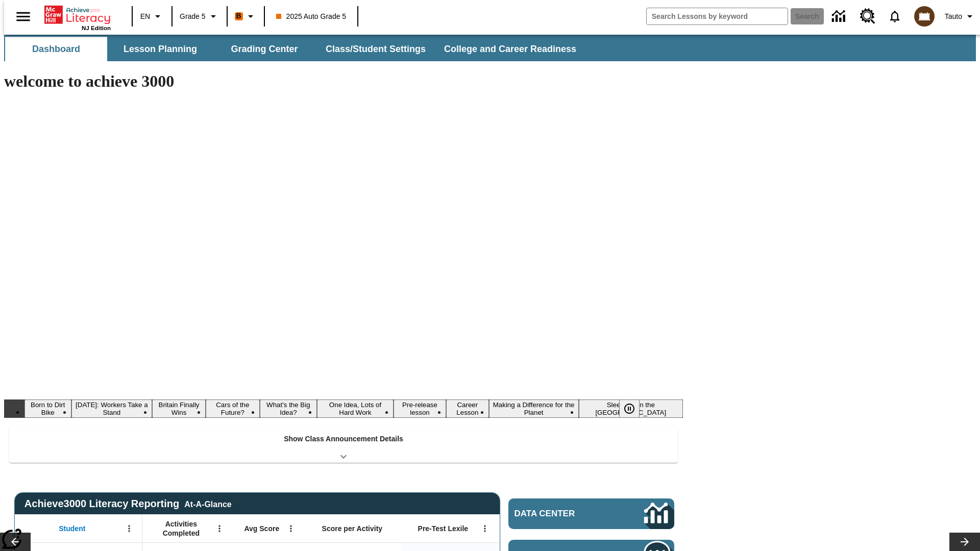 The width and height of the screenshot is (980, 551). What do you see at coordinates (868, 17) in the screenshot?
I see `a: Resource Center, Will open in new tab` at bounding box center [868, 17].